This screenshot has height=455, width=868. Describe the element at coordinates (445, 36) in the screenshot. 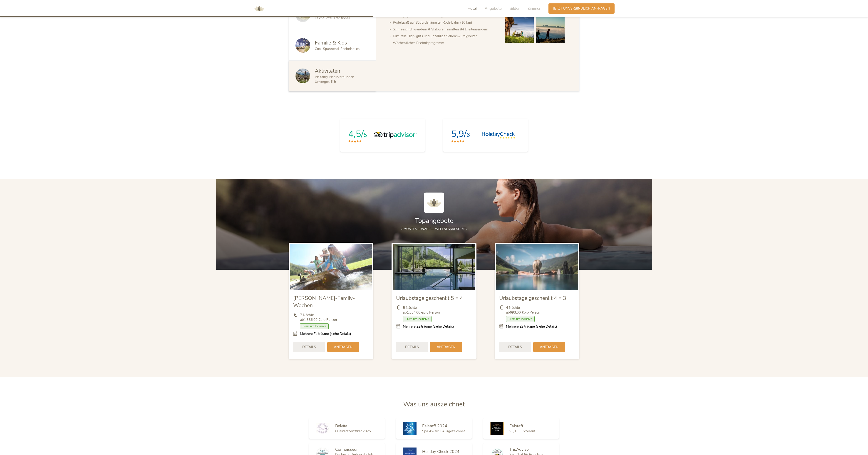

I see `li: Kulturelle Highlights und unzählige Sehenswürdigkeiten` at that location.